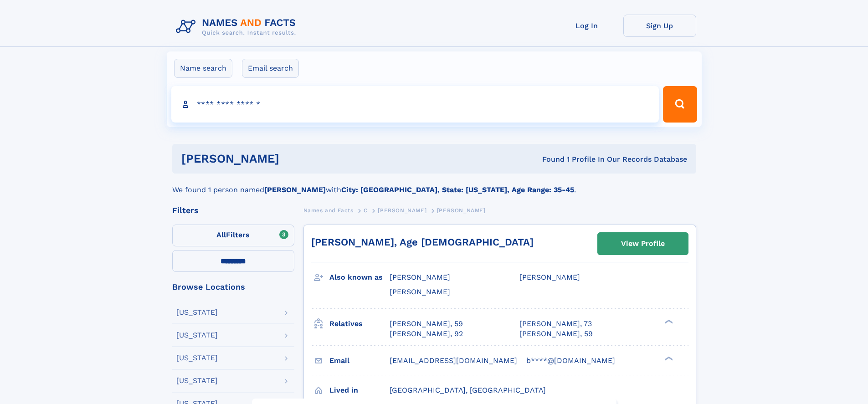 Image resolution: width=868 pixels, height=404 pixels. Describe the element at coordinates (329, 210) in the screenshot. I see `a: Names and Facts` at that location.